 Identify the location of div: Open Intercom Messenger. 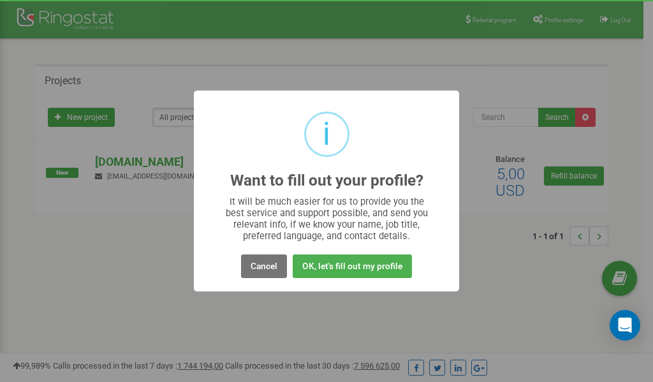
(625, 325).